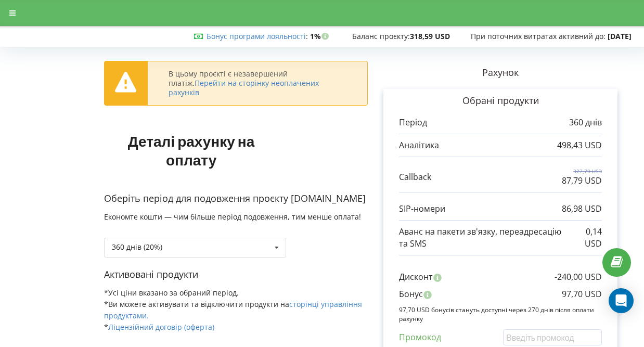 The image size is (644, 347). What do you see at coordinates (413, 122) in the screenshot?
I see `p: Період` at bounding box center [413, 122].